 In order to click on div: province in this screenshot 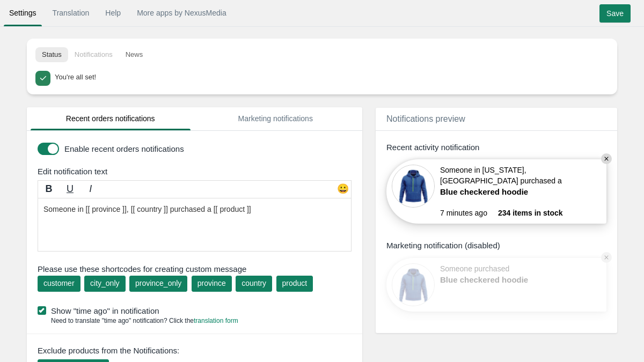, I will do `click(212, 283)`.